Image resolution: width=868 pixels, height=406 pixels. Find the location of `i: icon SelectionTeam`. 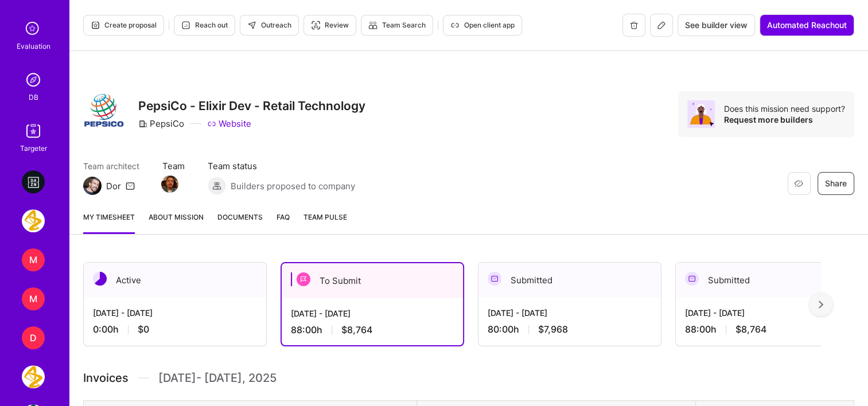

i: icon SelectionTeam is located at coordinates (34, 30).